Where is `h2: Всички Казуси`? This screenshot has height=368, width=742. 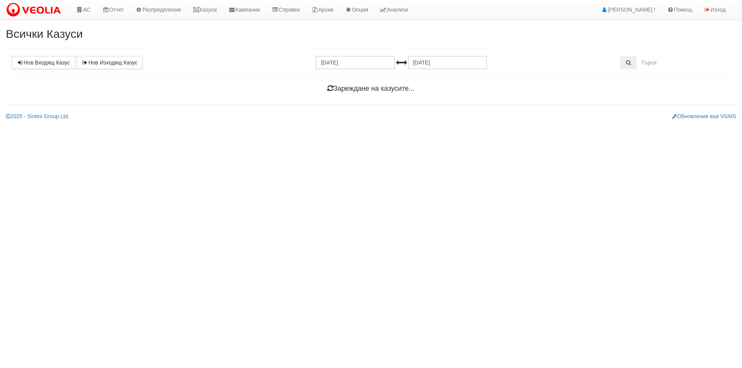 h2: Всички Казуси is located at coordinates (371, 34).